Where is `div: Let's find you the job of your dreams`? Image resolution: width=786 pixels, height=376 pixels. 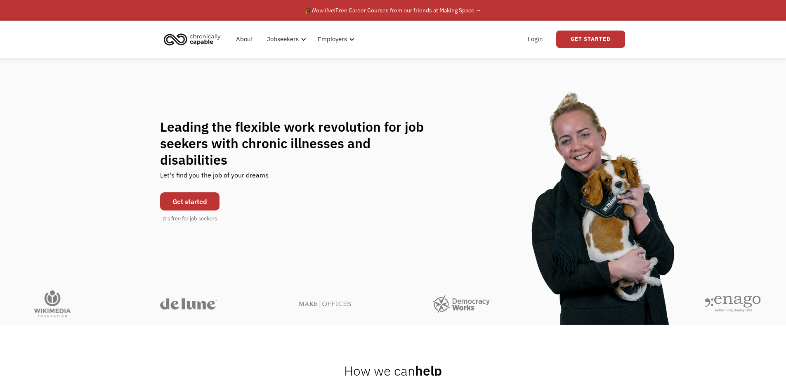 div: Let's find you the job of your dreams is located at coordinates (214, 178).